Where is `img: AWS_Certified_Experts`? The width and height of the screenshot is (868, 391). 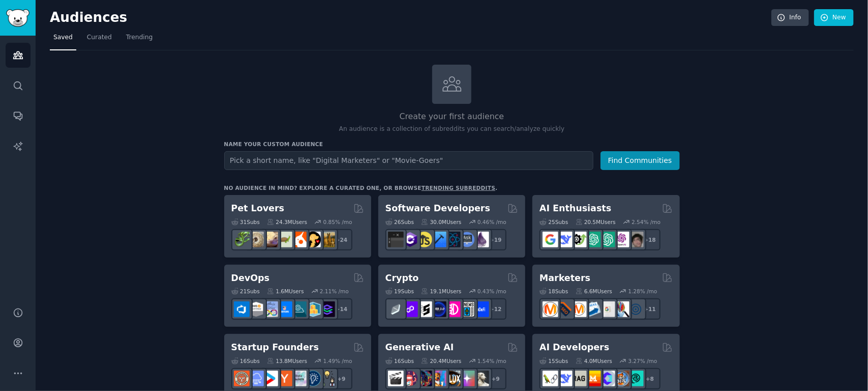
img: AWS_Certified_Experts is located at coordinates (256, 309).